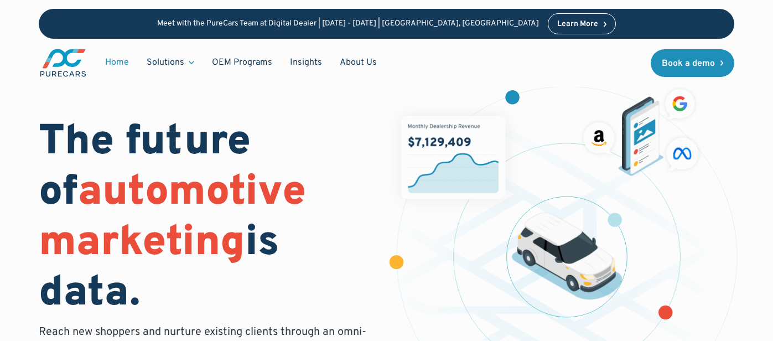  I want to click on div: Book a demo, so click(689, 64).